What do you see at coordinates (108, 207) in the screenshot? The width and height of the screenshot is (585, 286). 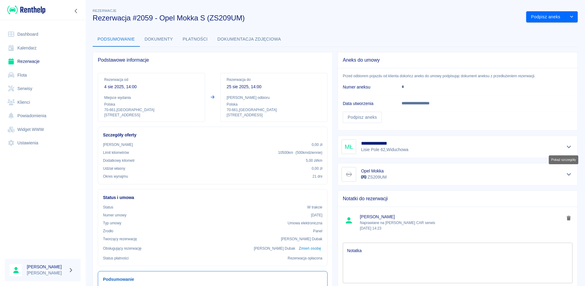 I see `p: Status` at bounding box center [108, 207].